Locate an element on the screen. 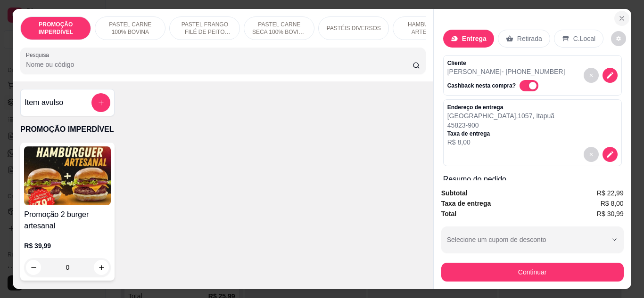  label: Pesquisa is located at coordinates (39, 55).